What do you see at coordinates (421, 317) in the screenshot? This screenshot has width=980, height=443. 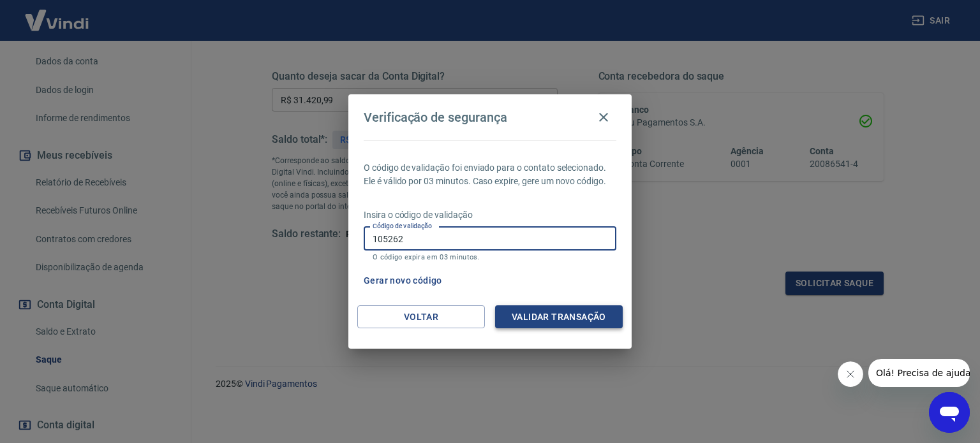 I see `button: Voltar` at bounding box center [421, 317].